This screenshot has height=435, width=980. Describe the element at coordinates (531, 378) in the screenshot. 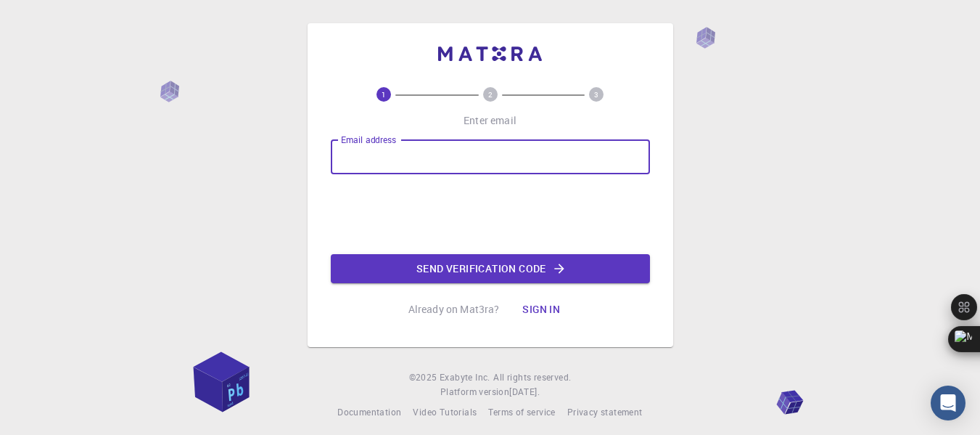

I see `span: All rights reserved.` at that location.